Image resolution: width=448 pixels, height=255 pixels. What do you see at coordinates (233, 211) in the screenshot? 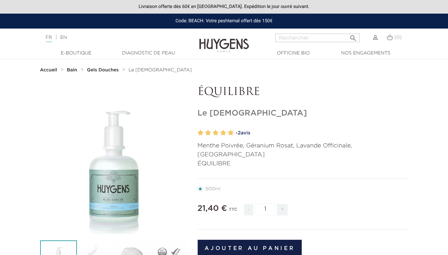
I see `div: TTC` at bounding box center [233, 211].